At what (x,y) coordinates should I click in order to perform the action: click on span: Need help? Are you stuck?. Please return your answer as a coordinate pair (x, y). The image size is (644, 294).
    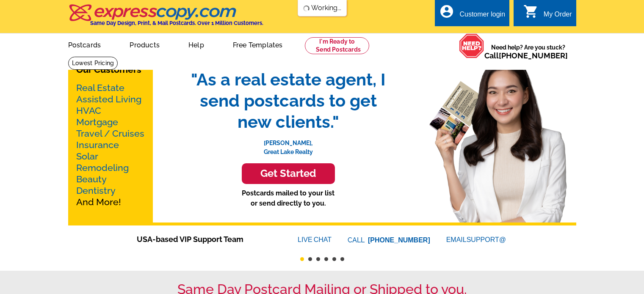
    Looking at the image, I should click on (528, 52).